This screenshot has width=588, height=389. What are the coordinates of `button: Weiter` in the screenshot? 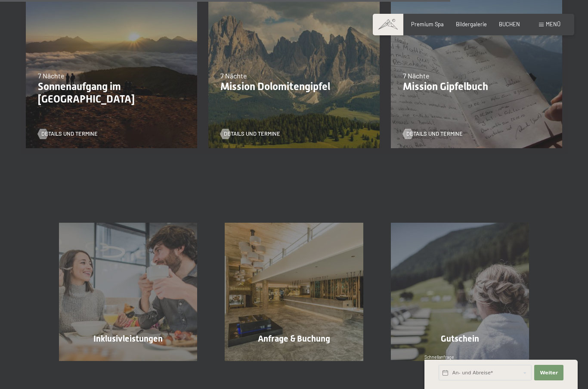 It's located at (549, 373).